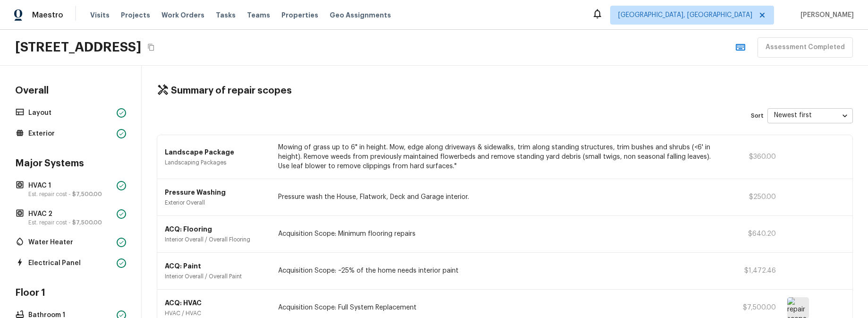  What do you see at coordinates (71, 243) in the screenshot?
I see `p: Water Heater` at bounding box center [71, 243].